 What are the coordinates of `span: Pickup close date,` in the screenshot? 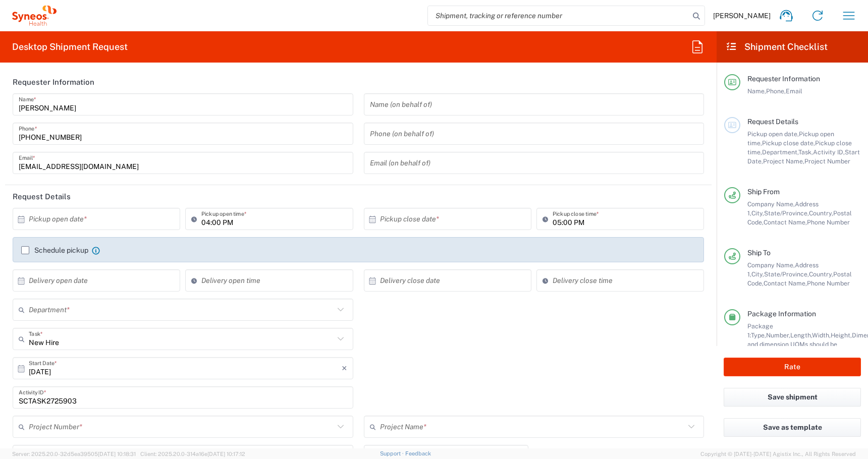 It's located at (789, 143).